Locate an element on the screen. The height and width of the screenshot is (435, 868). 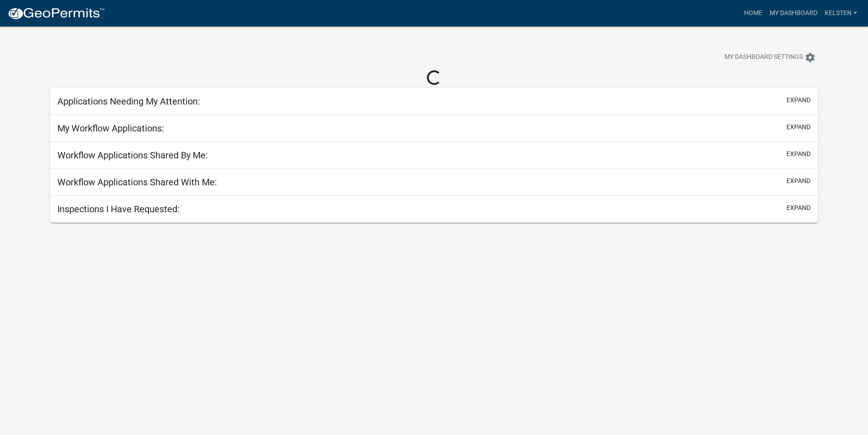
h5: Inspections I Have Requested: is located at coordinates (119, 209).